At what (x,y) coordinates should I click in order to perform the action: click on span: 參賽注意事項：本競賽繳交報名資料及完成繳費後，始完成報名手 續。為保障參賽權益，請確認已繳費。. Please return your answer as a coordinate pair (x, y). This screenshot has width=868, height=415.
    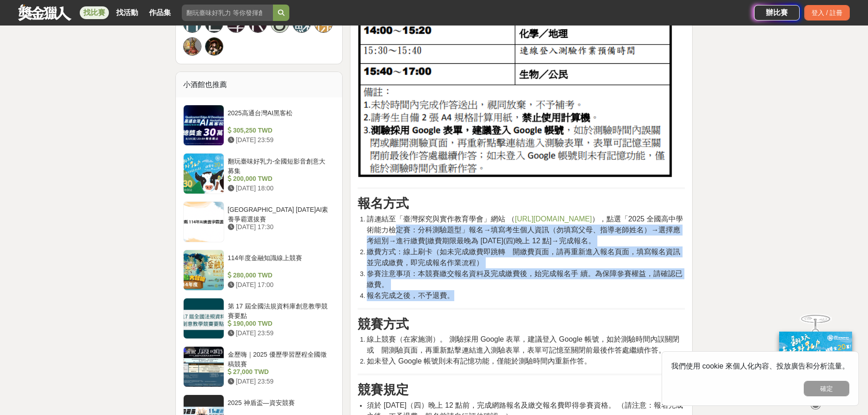
    Looking at the image, I should click on (524, 278).